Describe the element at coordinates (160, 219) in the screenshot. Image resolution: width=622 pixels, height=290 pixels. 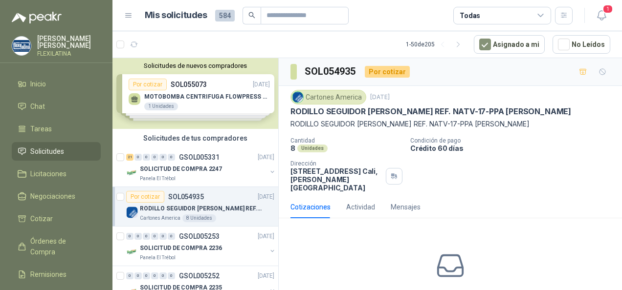
I see `p: Cartones America` at that location.